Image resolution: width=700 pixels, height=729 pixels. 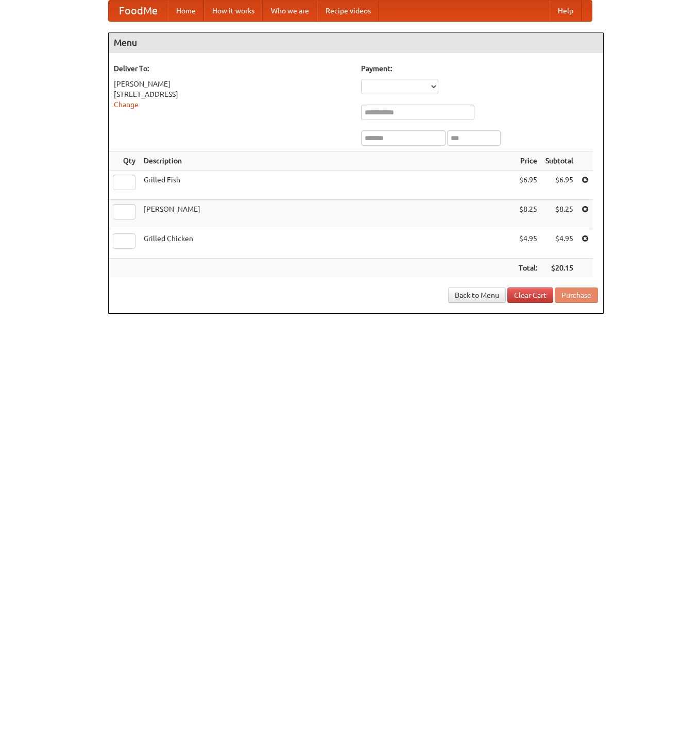 I want to click on a: Back to Menu, so click(x=477, y=295).